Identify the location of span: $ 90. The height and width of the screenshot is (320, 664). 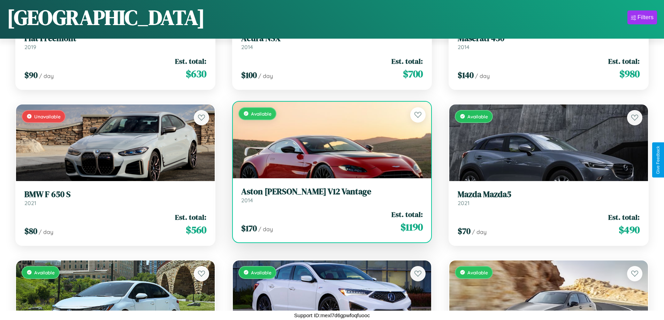
(31, 75).